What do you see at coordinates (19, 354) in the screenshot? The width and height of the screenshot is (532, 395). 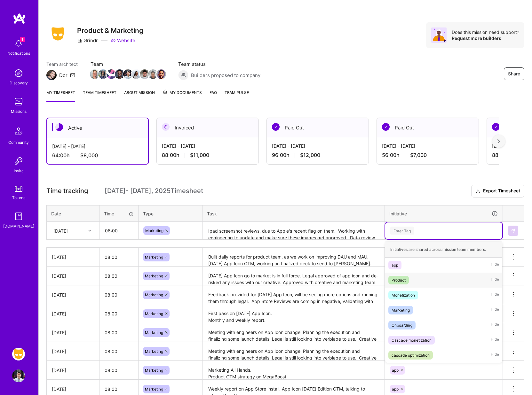 I see `img: Grindr: Product & Marketing` at bounding box center [19, 354].